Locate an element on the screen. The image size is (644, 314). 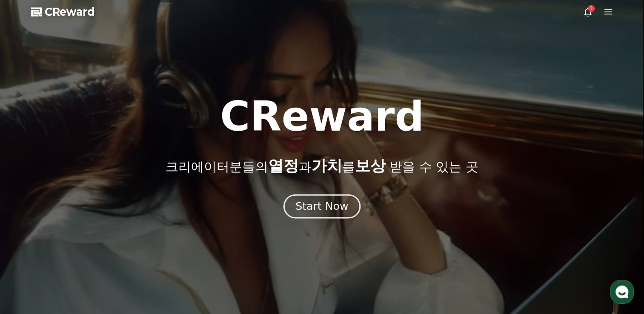
div: Start Now is located at coordinates (322, 206).